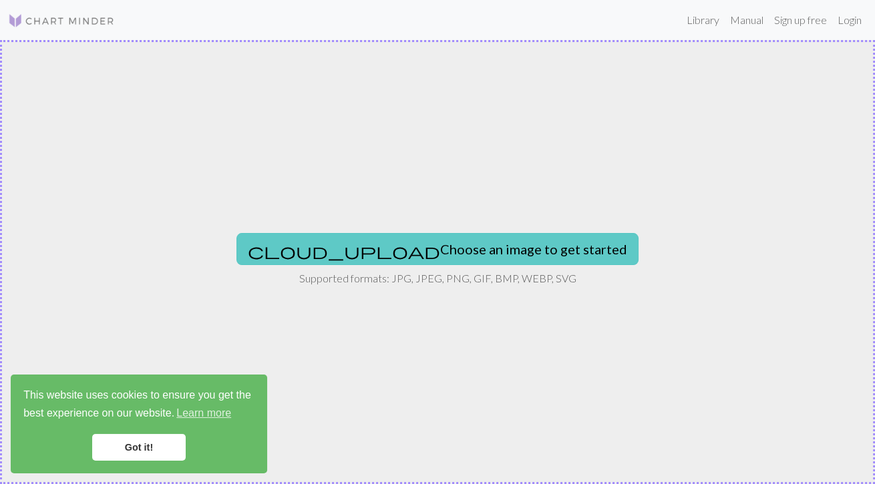  I want to click on a: learn more about cookies, so click(204, 413).